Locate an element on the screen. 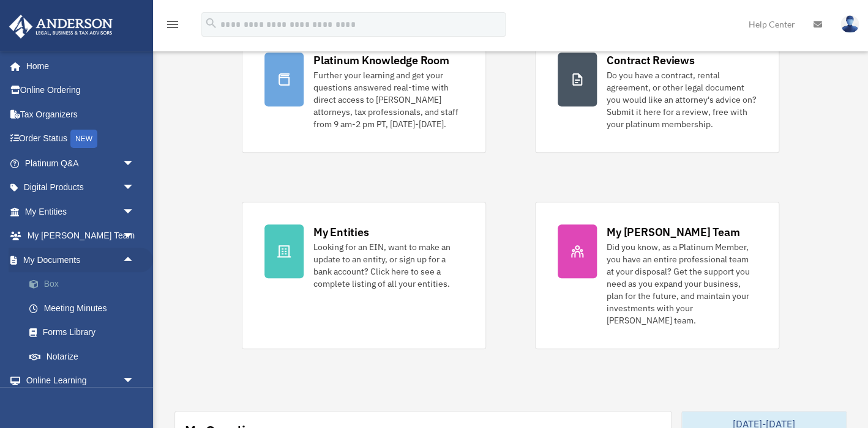  a: Online Ordering is located at coordinates (81, 90).